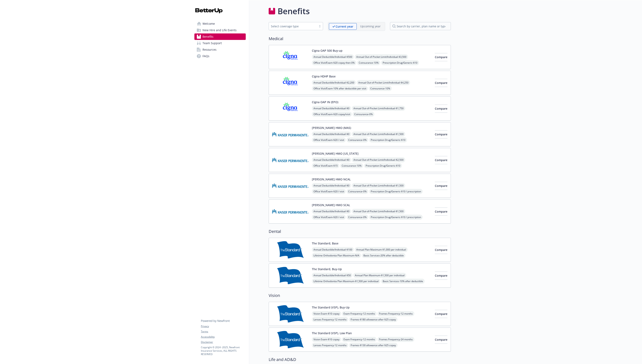 The height and width of the screenshot is (364, 642). I want to click on span: Annual Deductible/Individual - $2,200, so click(334, 82).